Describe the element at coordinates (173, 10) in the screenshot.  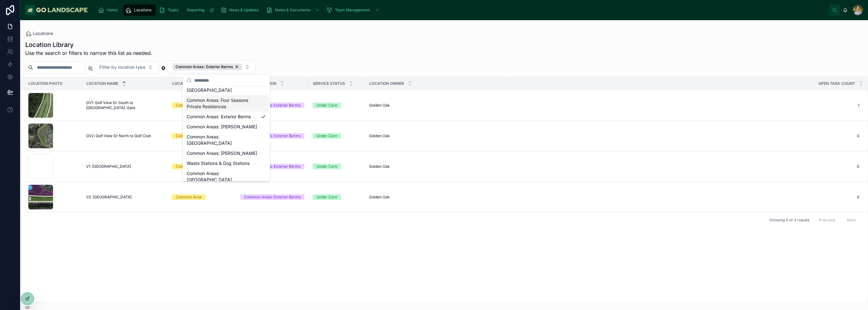
I see `span: Tasks` at that location.